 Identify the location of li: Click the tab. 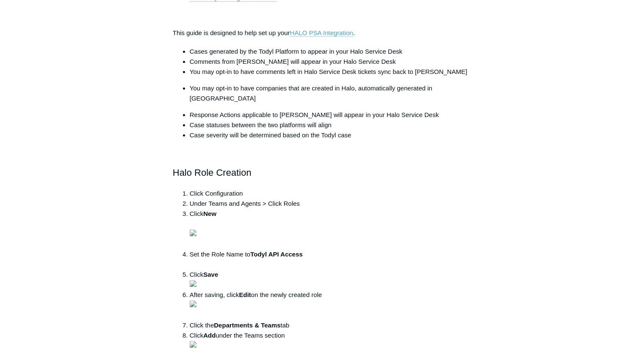
(331, 326).